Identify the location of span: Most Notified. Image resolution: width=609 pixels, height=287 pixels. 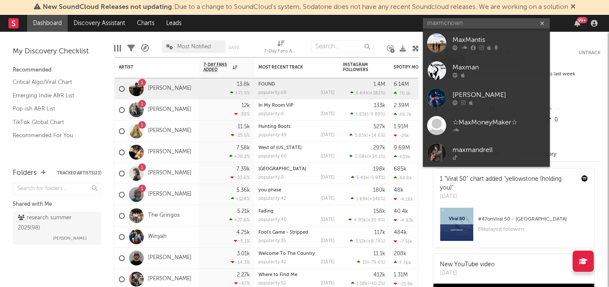
(194, 47).